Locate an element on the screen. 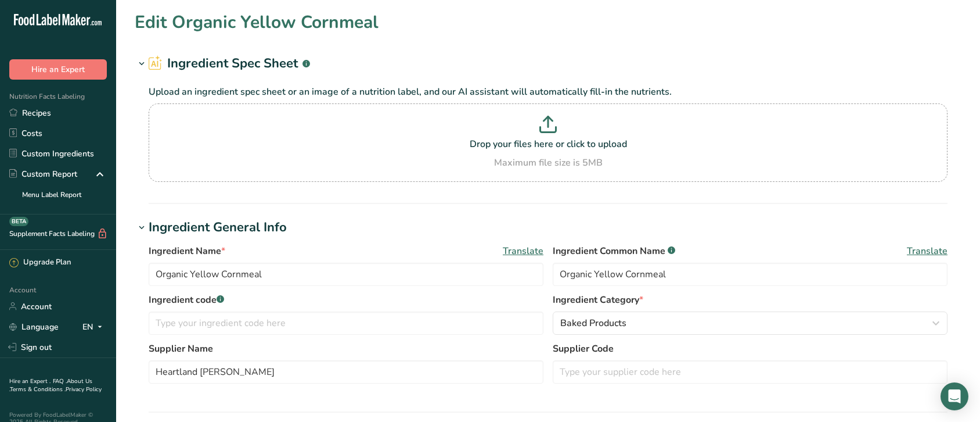 The image size is (980, 422). h2: Ingredient Spec Sheet is located at coordinates (230, 63).